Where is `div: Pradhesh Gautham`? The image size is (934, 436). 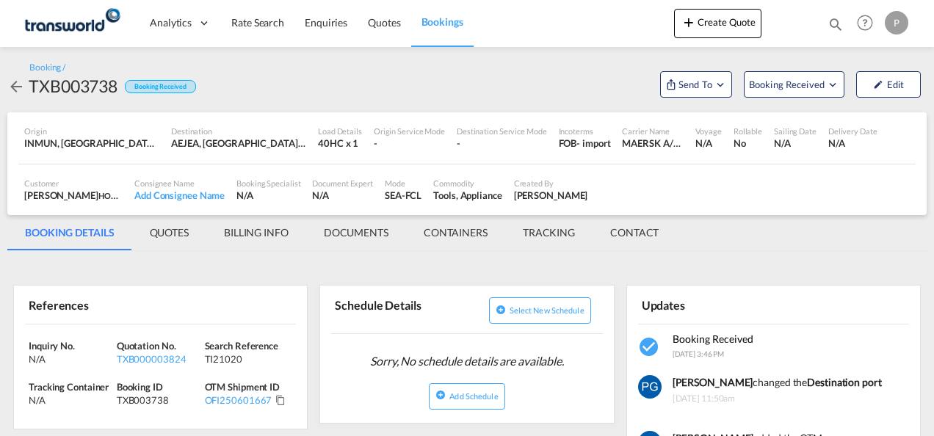
div: Pradhesh Gautham is located at coordinates (551, 195).